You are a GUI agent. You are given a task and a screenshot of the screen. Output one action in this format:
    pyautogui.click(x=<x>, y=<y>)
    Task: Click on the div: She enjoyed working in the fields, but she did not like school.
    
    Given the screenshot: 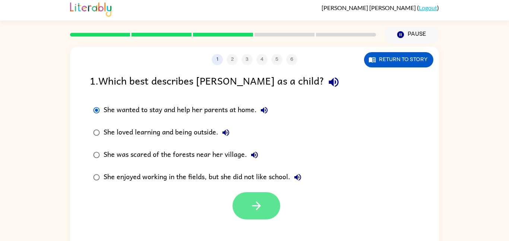 What is the action you would take?
    pyautogui.click(x=204, y=177)
    